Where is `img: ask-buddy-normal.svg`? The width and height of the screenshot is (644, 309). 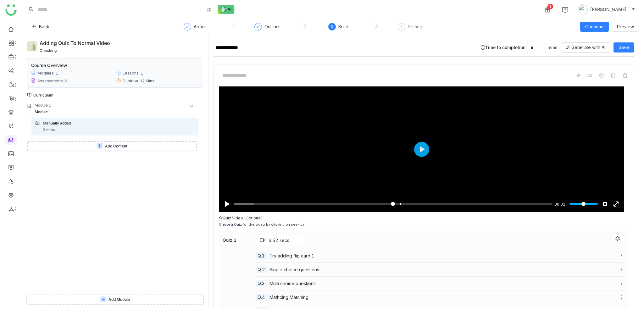
img: ask-buddy-normal.svg is located at coordinates (226, 10).